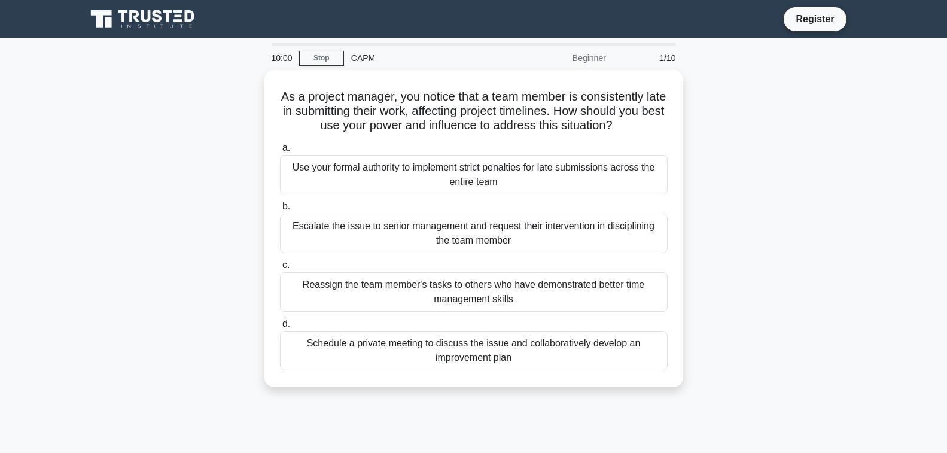 The width and height of the screenshot is (947, 453). I want to click on div: Reassign the team member's tasks to others who have demonstrated better time management skills, so click(474, 292).